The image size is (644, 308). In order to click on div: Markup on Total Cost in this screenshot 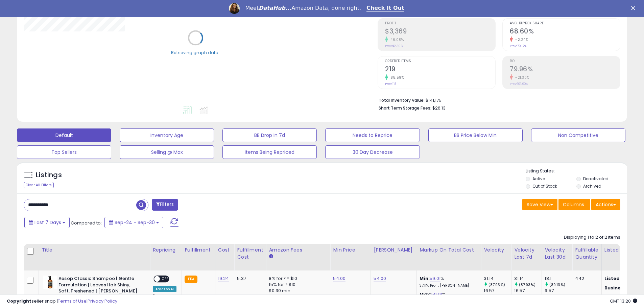, I will do `click(449, 250)`.